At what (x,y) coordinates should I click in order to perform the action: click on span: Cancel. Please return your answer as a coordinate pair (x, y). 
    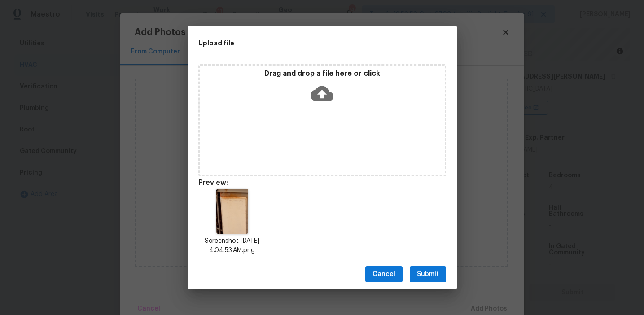
    Looking at the image, I should click on (383, 274).